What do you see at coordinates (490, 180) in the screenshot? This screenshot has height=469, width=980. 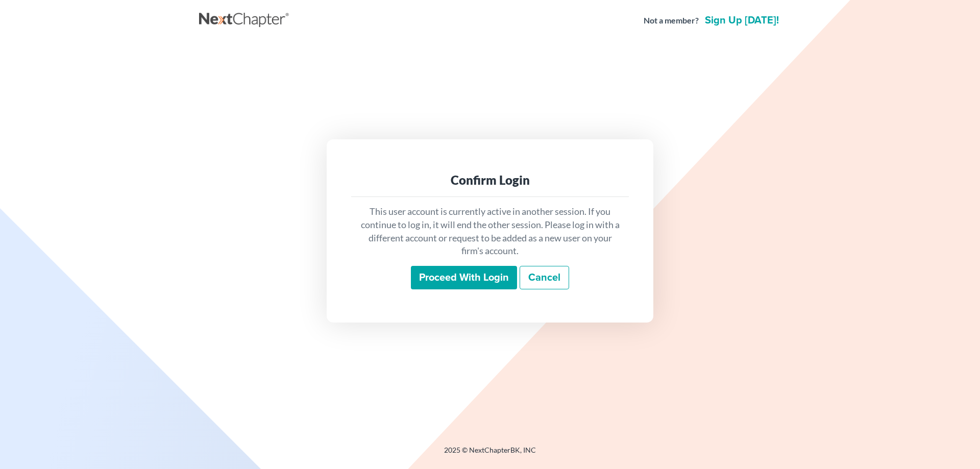 I see `div: Confirm Login` at bounding box center [490, 180].